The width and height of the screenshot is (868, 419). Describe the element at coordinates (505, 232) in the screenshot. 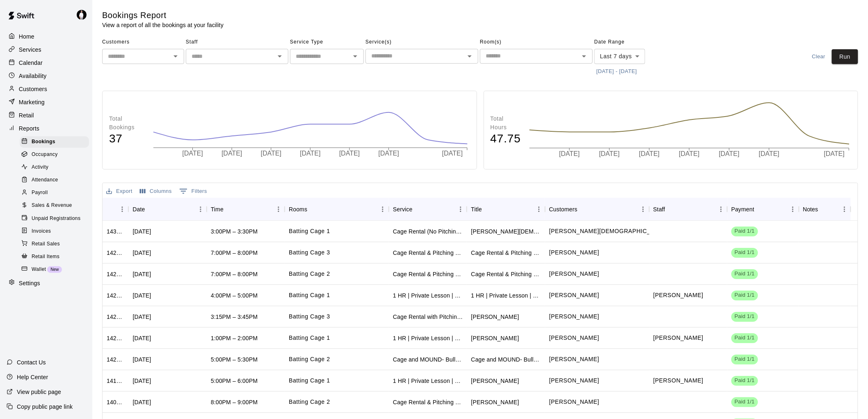

I see `div: Bryson Gay` at that location.